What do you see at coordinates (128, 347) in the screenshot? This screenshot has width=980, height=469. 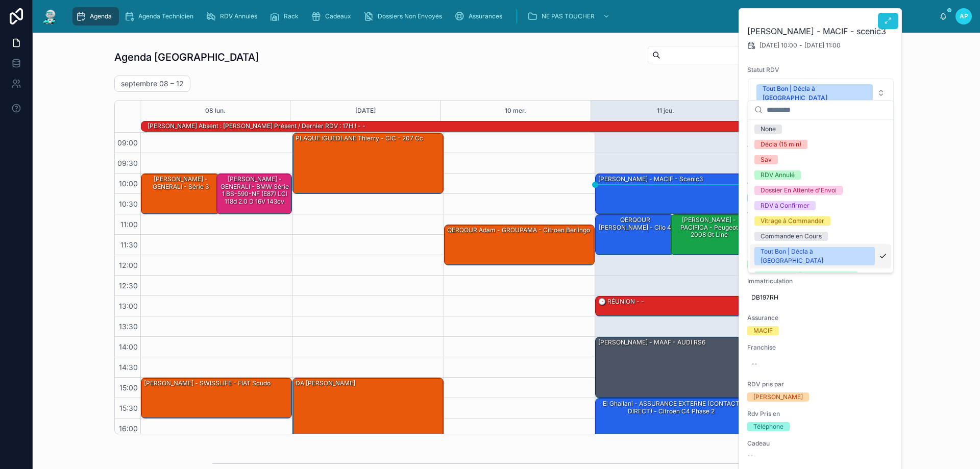 I see `span: 14:00` at bounding box center [128, 347].